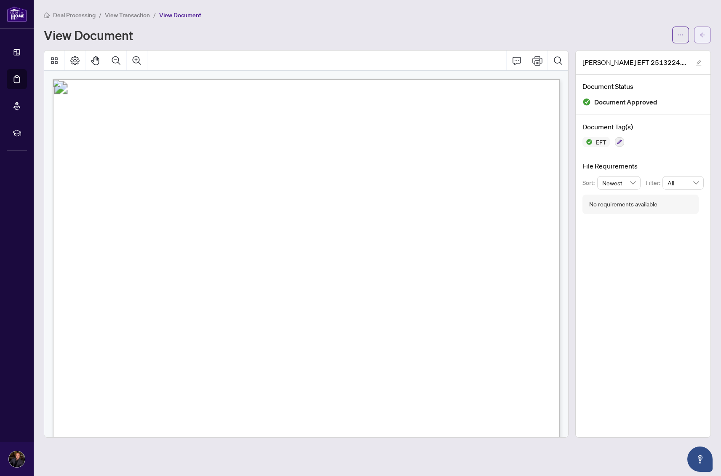  Describe the element at coordinates (643, 127) in the screenshot. I see `h4: Document Tag(s)` at that location.